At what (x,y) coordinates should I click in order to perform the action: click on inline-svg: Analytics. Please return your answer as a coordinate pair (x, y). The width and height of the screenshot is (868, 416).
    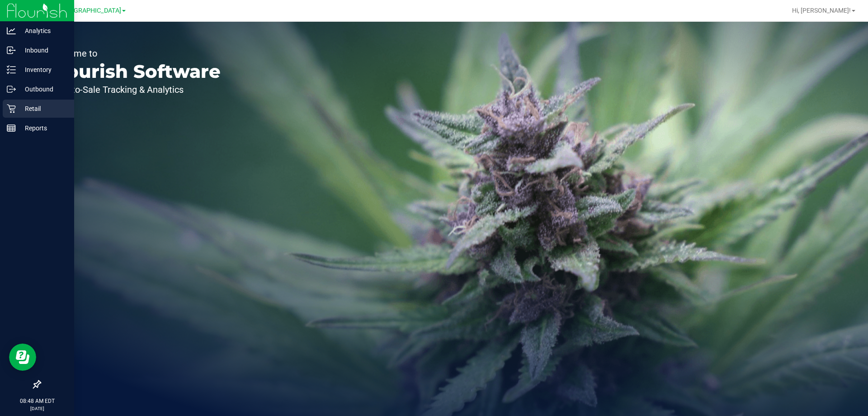
    Looking at the image, I should click on (11, 31).